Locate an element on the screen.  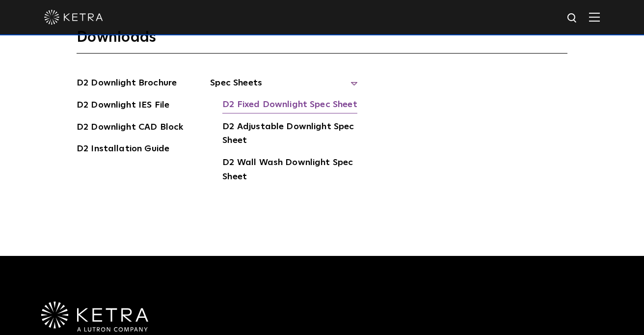
h3: Downloads is located at coordinates (322, 41).